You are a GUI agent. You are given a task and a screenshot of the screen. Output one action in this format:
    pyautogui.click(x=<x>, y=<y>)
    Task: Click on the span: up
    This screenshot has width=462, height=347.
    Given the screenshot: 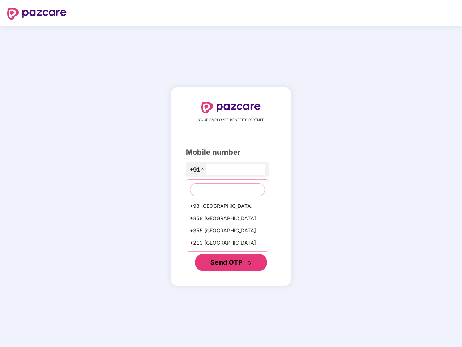 What is the action you would take?
    pyautogui.click(x=202, y=170)
    